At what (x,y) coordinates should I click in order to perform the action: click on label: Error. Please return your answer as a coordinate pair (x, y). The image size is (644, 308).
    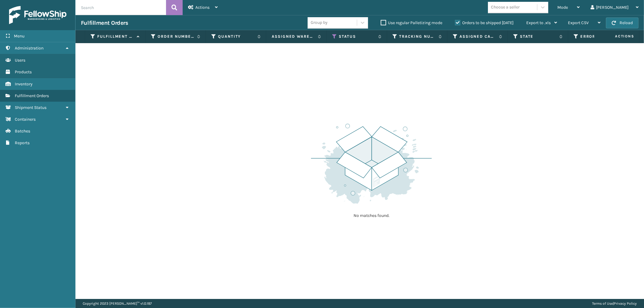
    Looking at the image, I should click on (598, 37).